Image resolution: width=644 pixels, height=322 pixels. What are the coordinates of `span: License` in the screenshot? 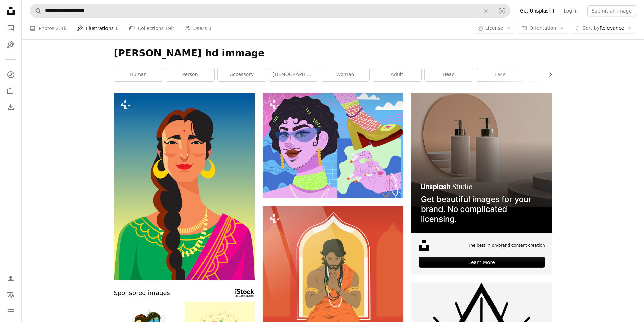 It's located at (494, 28).